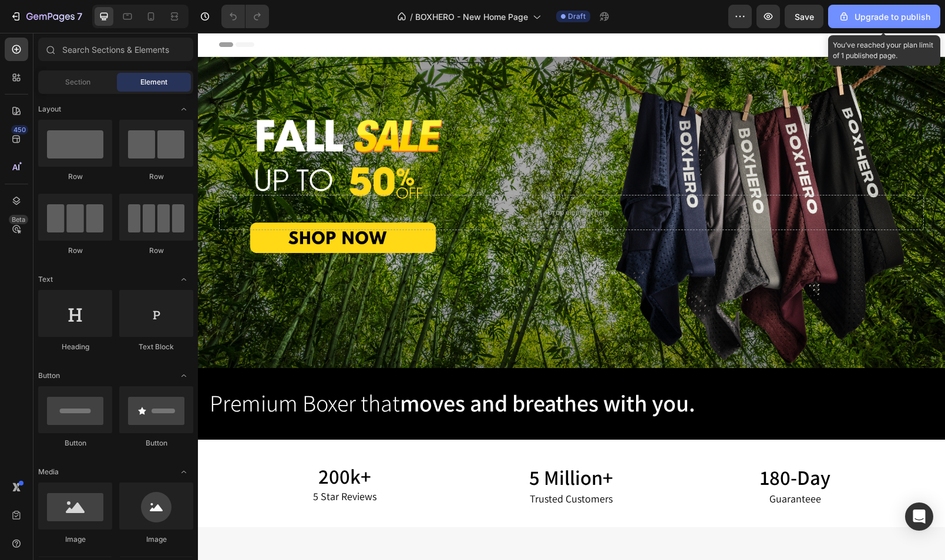 The image size is (945, 560). What do you see at coordinates (75, 347) in the screenshot?
I see `div: Heading` at bounding box center [75, 347].